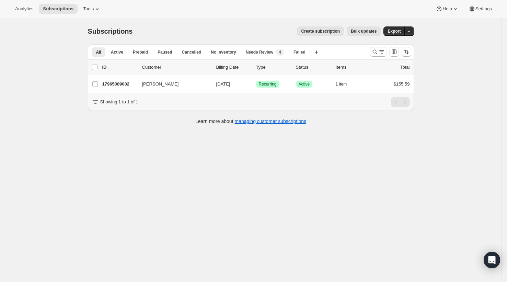  I want to click on button: Subscriptions, so click(58, 9).